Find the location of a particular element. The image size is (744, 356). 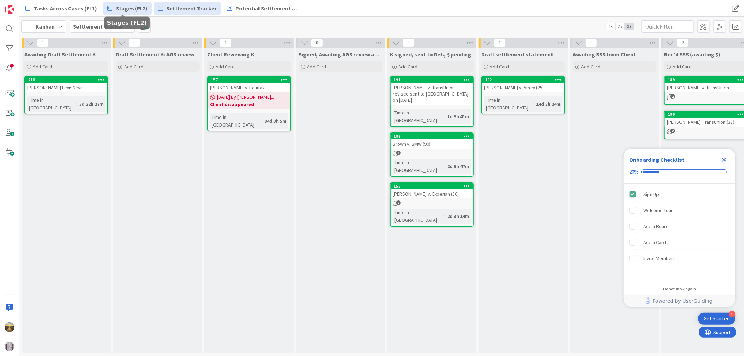

span: Powered by UserGuiding is located at coordinates (683, 301).